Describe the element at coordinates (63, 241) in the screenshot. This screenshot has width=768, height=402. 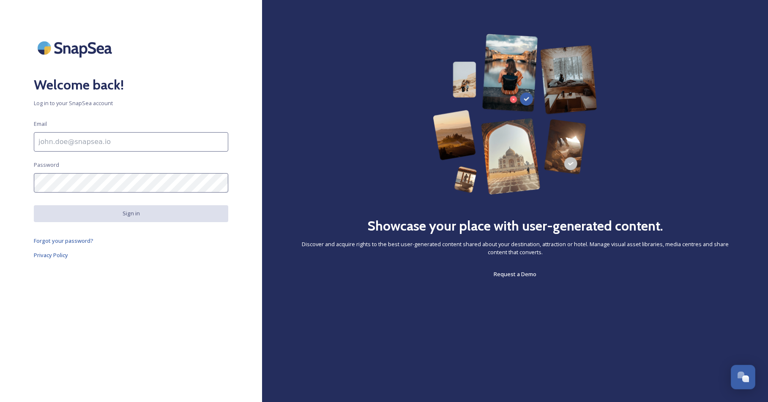
I see `span: Forgot your password?` at that location.